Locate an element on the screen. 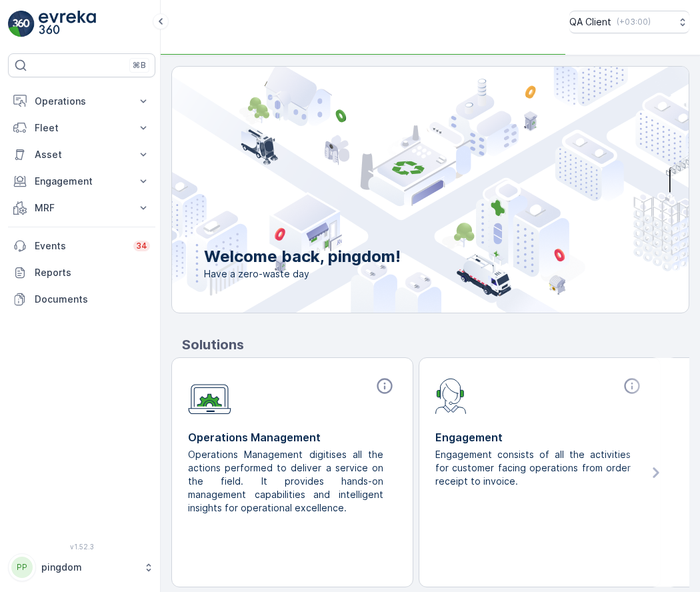  button: Engagement is located at coordinates (81, 181).